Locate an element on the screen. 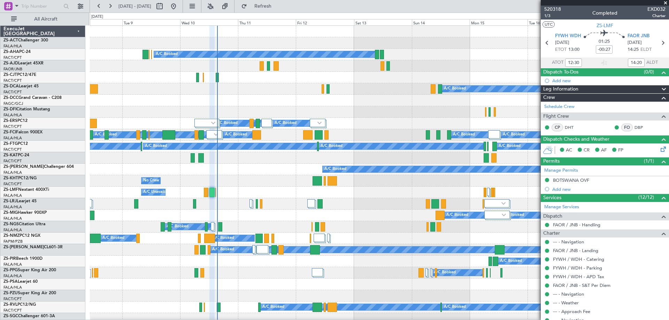 The image size is (669, 320). a: ZS-MIGHawker 900XP is located at coordinates (25, 213).